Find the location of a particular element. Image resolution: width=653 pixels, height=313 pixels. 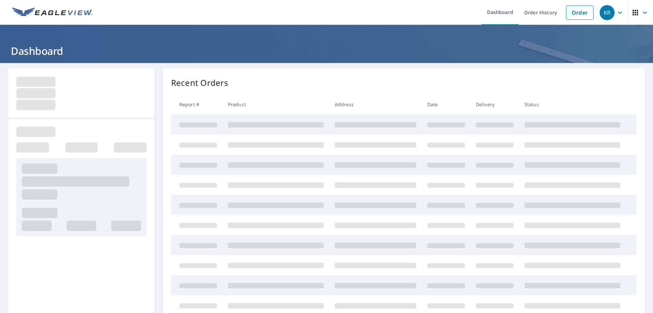

th: Address is located at coordinates (375, 104).